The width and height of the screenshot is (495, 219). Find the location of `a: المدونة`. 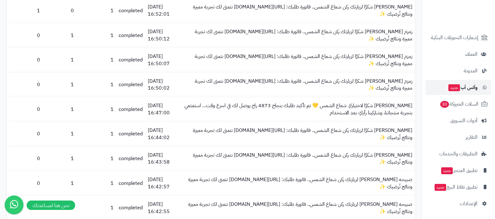

a: المدونة is located at coordinates (458, 71).